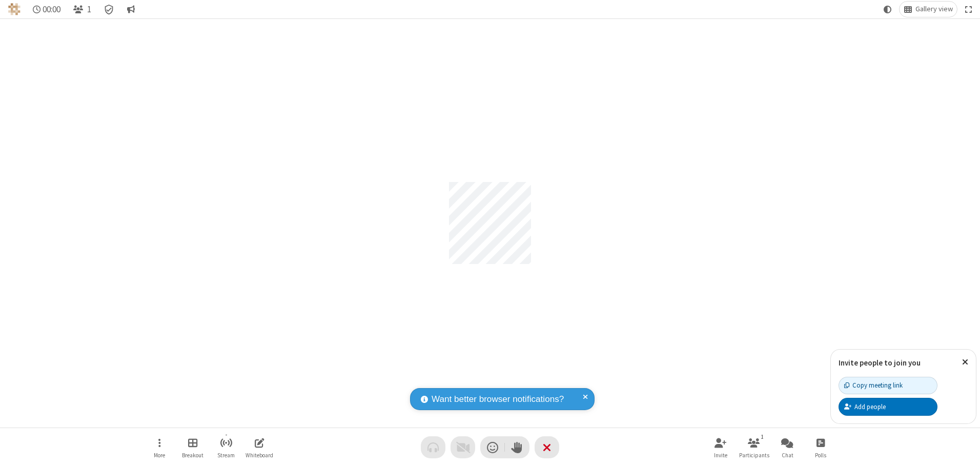 This screenshot has width=980, height=466. What do you see at coordinates (888, 9) in the screenshot?
I see `button: Using system theme` at bounding box center [888, 9].